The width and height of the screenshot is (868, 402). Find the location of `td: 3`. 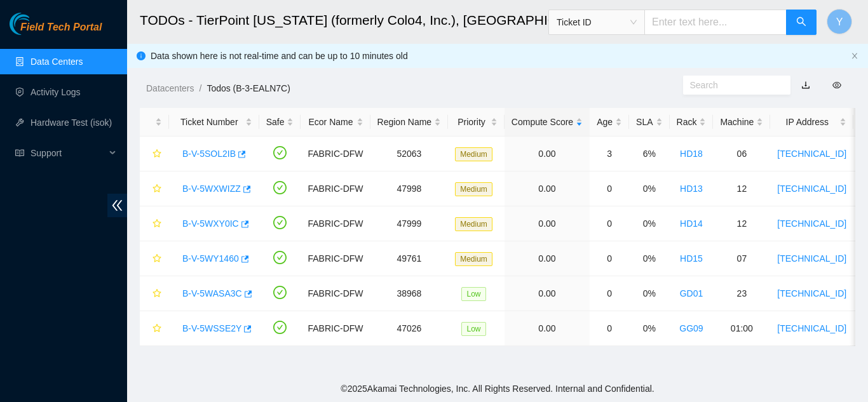

td: 3 is located at coordinates (609, 154).